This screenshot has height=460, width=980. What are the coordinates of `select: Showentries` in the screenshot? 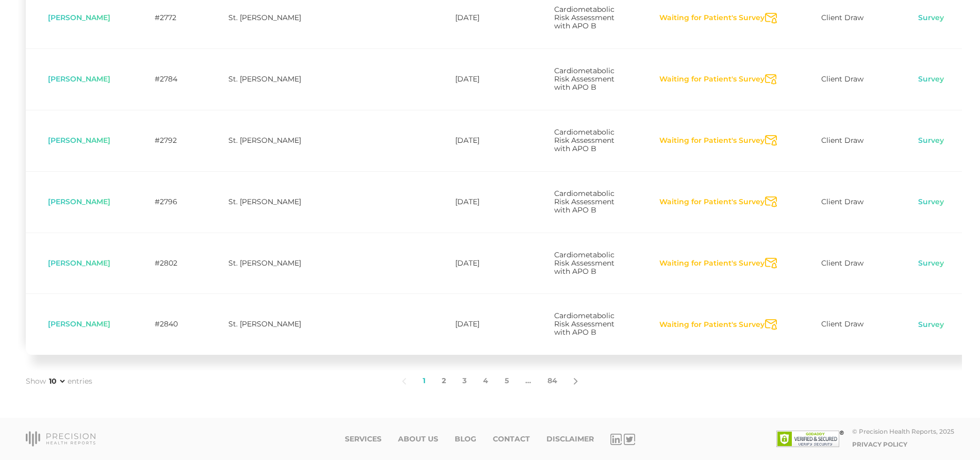 It's located at (56, 381).